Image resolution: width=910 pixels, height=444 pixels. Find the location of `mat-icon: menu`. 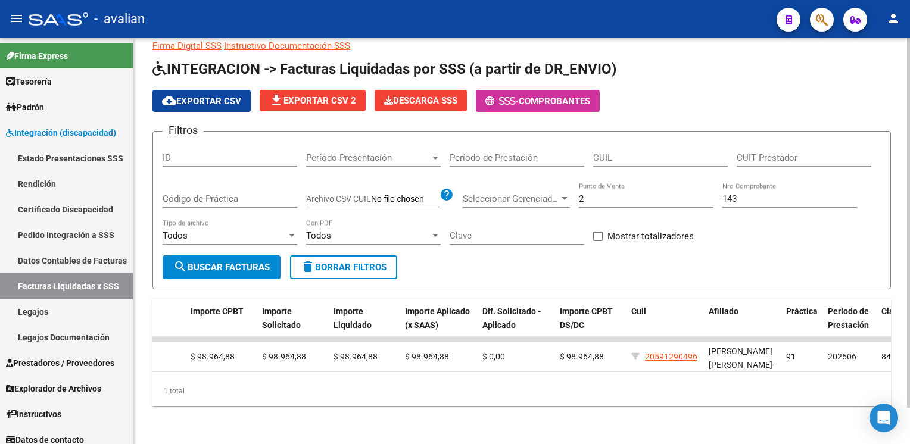

mat-icon: menu is located at coordinates (17, 18).